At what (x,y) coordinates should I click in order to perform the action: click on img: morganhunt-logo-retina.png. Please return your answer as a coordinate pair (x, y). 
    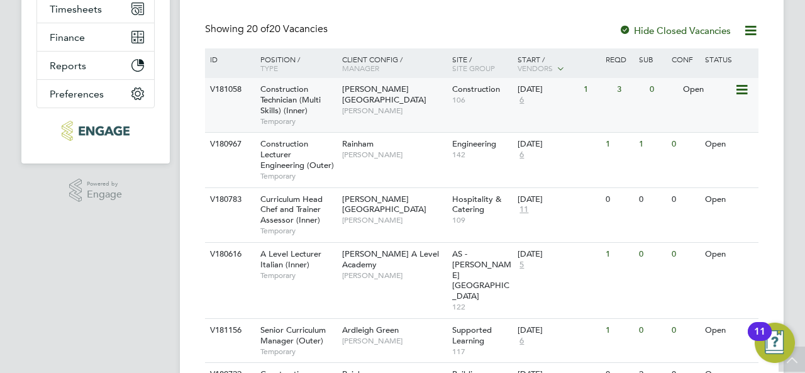
    Looking at the image, I should click on (95, 131).